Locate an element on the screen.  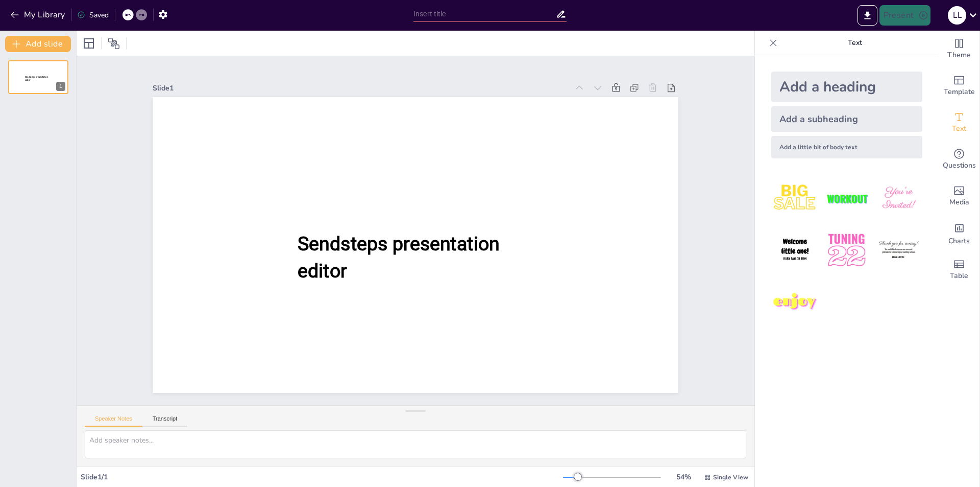
div: Add a subheading is located at coordinates (847, 119).